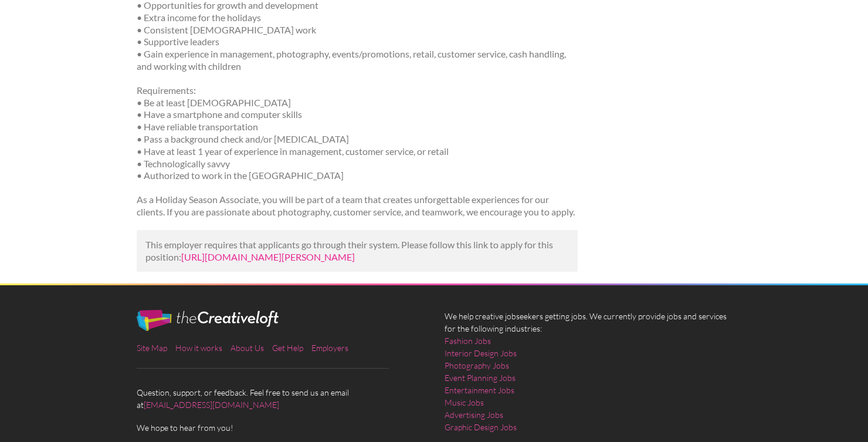 This screenshot has width=868, height=442. I want to click on a: Interior Design Jobs, so click(480, 353).